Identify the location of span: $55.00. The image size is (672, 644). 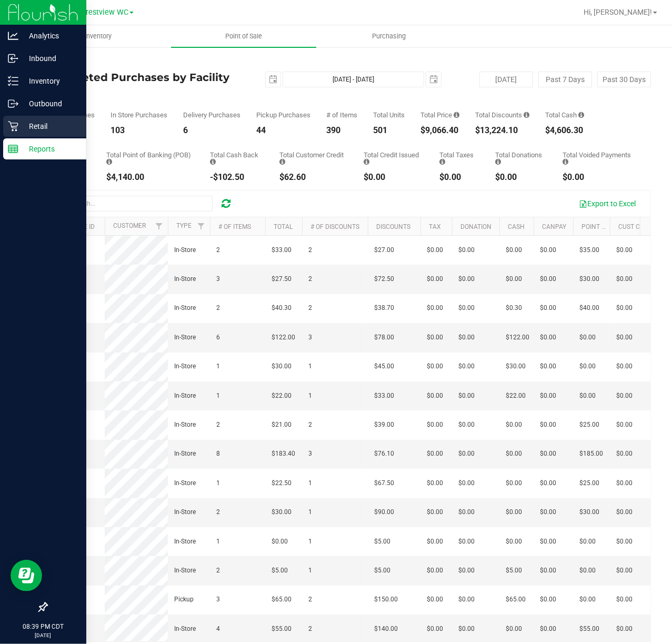
(281, 629).